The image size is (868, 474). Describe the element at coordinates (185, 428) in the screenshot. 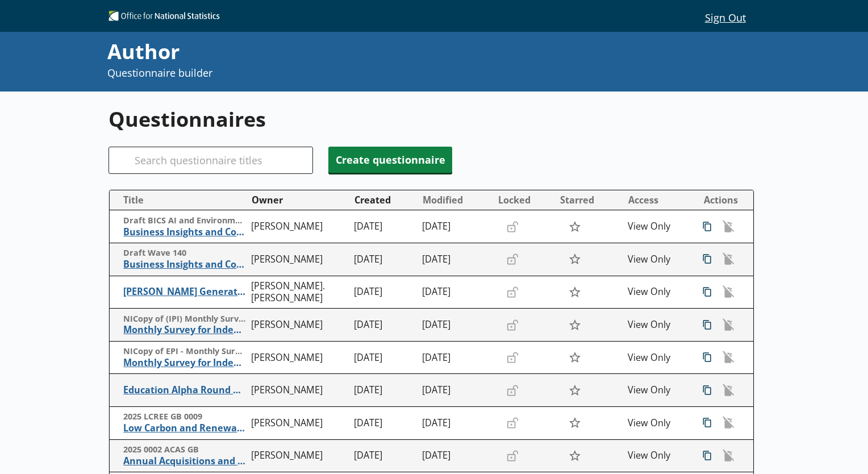

I see `span: Low Carbon and Renewable Energy Economy Survey` at that location.